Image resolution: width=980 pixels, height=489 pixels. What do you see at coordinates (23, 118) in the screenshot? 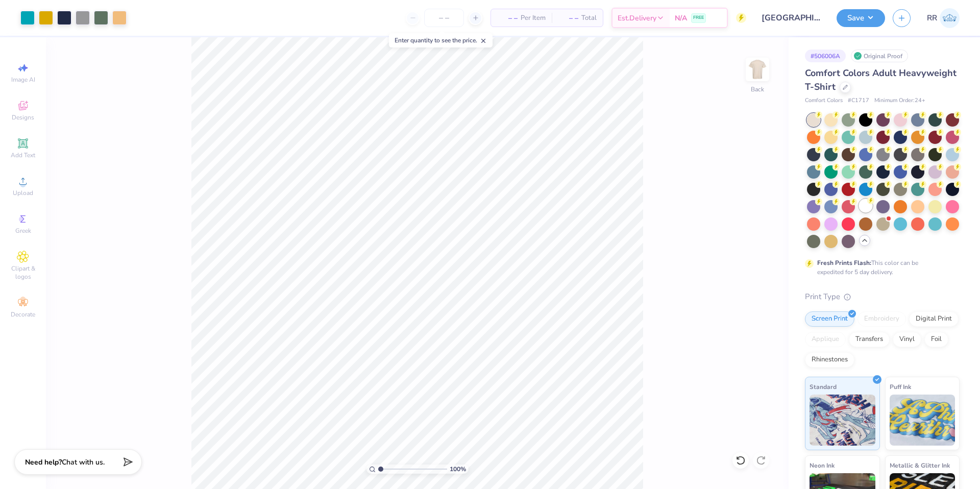
I see `span: Designs` at bounding box center [23, 118].